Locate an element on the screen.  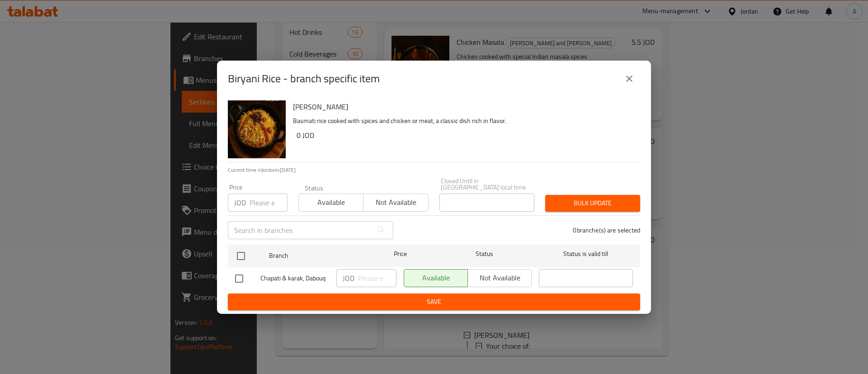
p: 0 branche(s) are selected is located at coordinates (607, 231).